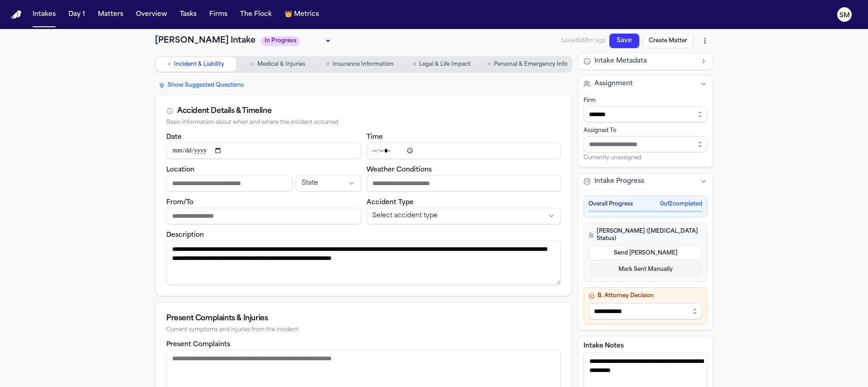 This screenshot has width=868, height=387. Describe the element at coordinates (464, 183) in the screenshot. I see `input: Weather conditions` at that location.